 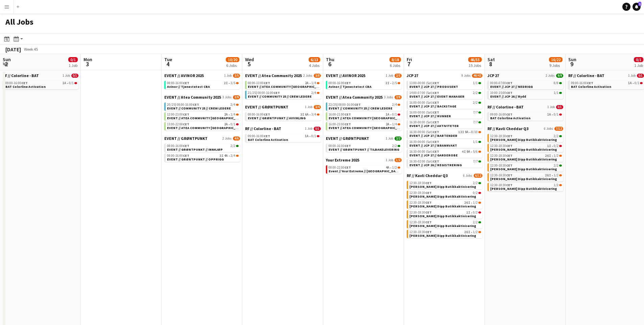 I want to click on span: 4A, so click(x=226, y=156).